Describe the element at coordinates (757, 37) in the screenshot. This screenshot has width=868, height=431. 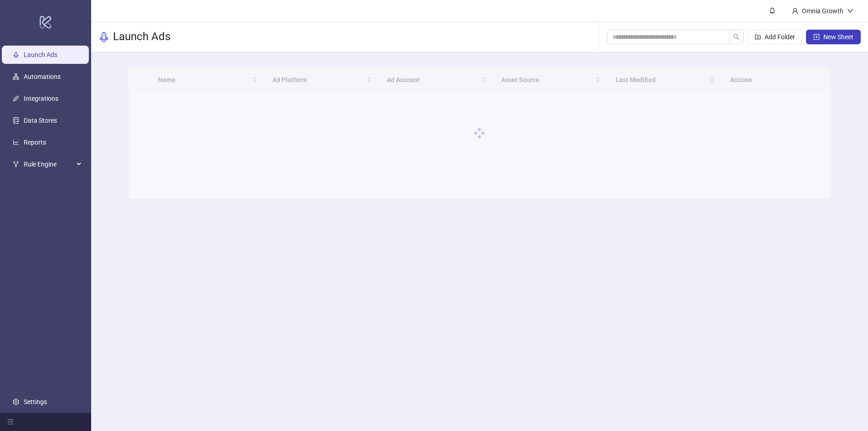
I see `span: folder-add` at that location.